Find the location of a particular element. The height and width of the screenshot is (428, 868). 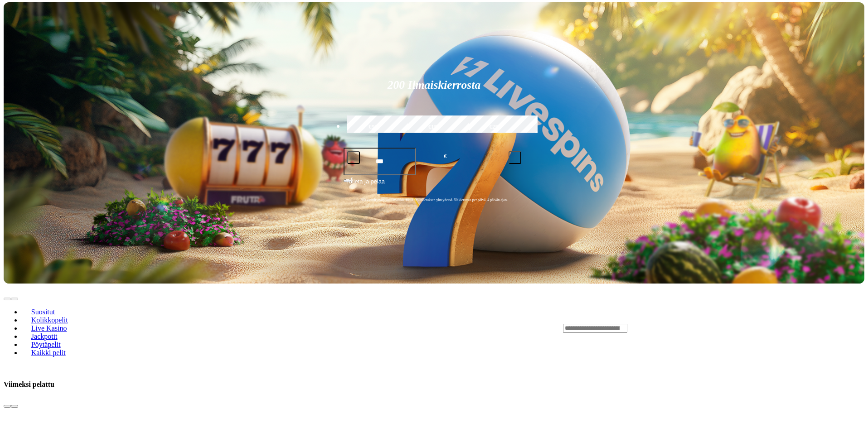

span: Live Kasino is located at coordinates (49, 328).